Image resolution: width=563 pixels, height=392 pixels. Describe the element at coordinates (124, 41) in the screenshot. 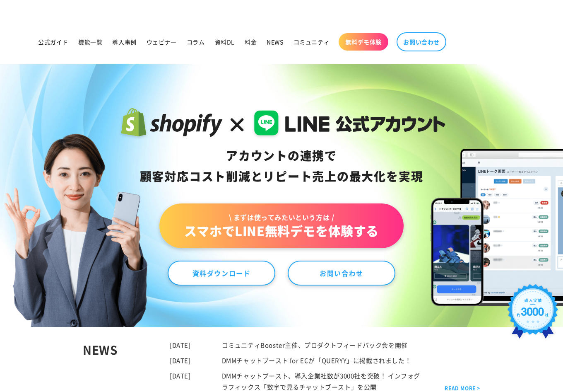

I see `span: 導入事例` at that location.